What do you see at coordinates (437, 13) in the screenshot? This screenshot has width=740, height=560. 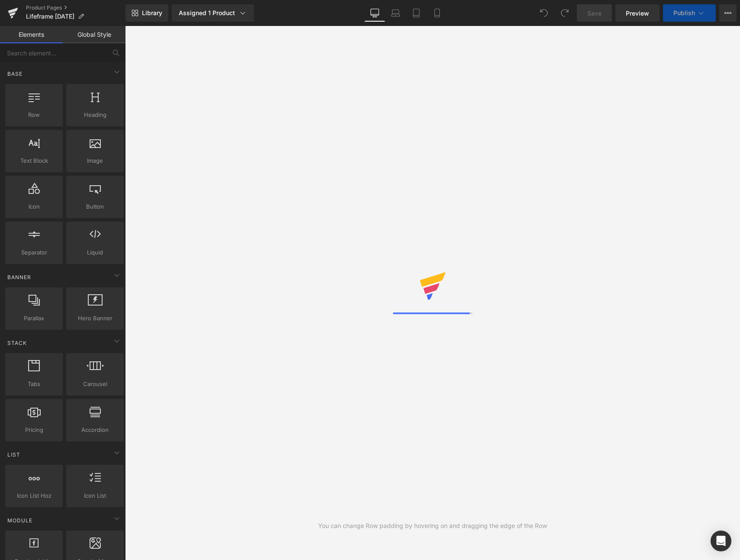 I see `a: Mobile` at bounding box center [437, 13].